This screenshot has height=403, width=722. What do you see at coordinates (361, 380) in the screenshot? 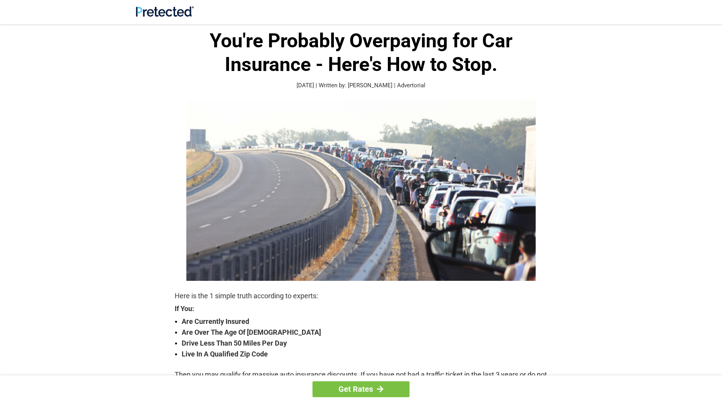
I see `p: Then you may qualify for massive auto insurance discounts. If you have not had a traffic ticket i...` at bounding box center [361, 380].